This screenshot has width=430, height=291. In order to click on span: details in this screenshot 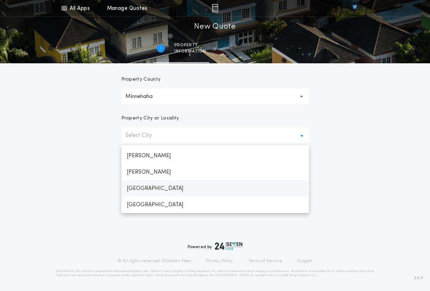, I will do `click(258, 51)`.